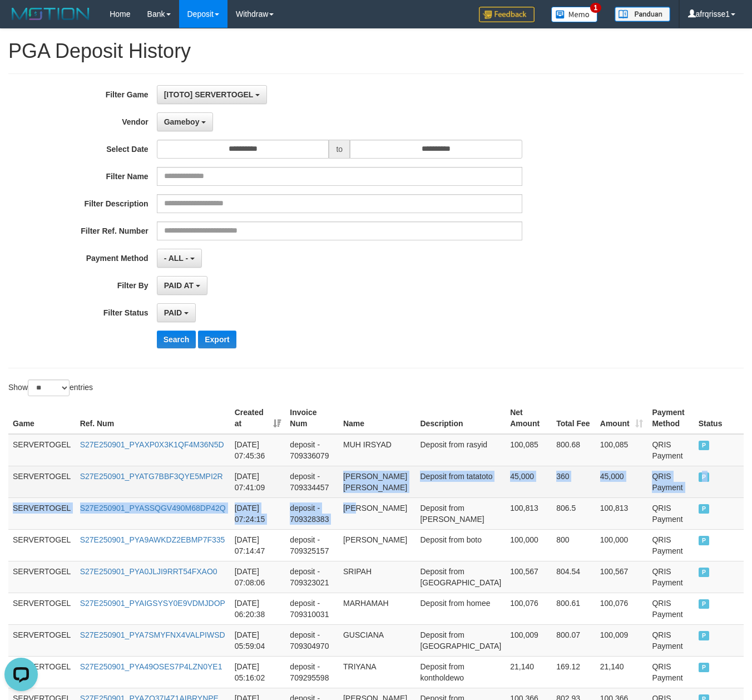  What do you see at coordinates (177, 312) in the screenshot?
I see `button: PAID` at bounding box center [177, 312].